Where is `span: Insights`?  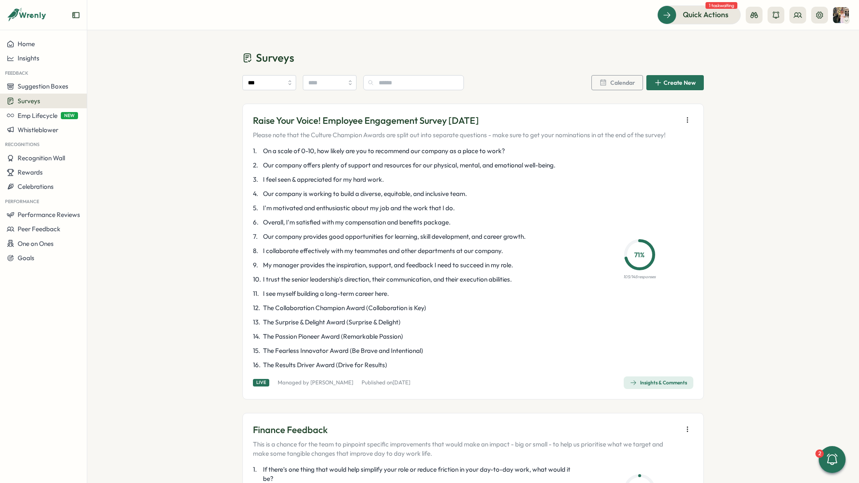 span: Insights is located at coordinates (29, 58).